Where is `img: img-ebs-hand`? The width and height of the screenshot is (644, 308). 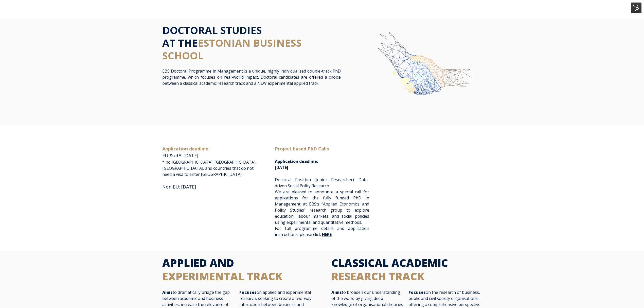
img: img-ebs-hand is located at coordinates (421, 71).